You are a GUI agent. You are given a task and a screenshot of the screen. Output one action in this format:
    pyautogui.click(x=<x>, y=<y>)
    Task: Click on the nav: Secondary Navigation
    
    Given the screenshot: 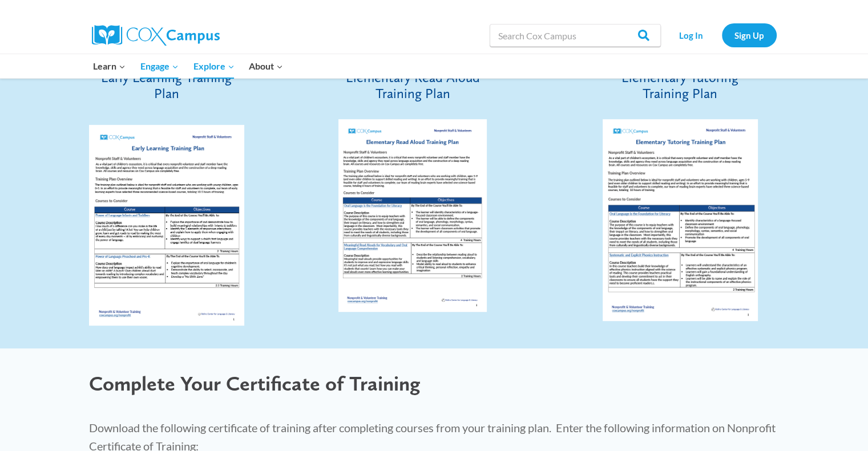 What is the action you would take?
    pyautogui.click(x=722, y=35)
    